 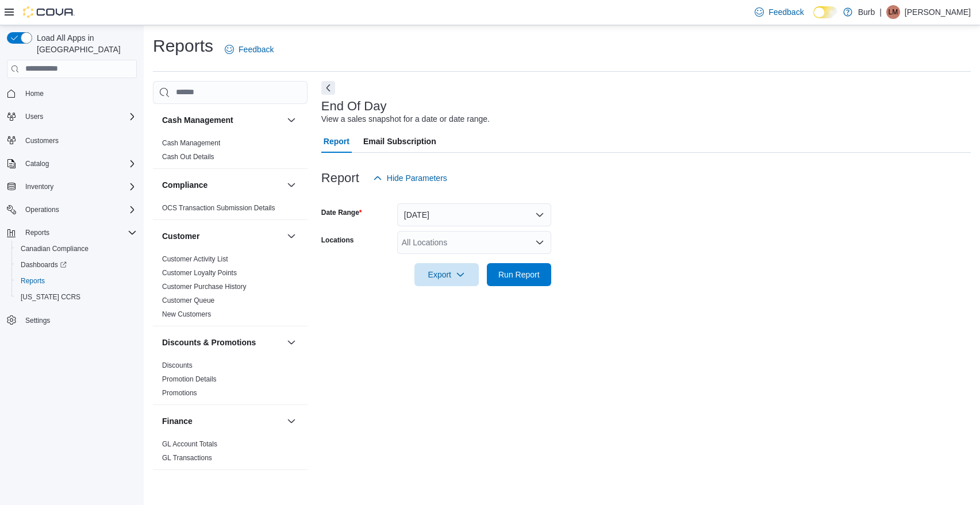 I want to click on a: Cash Management, so click(x=191, y=143).